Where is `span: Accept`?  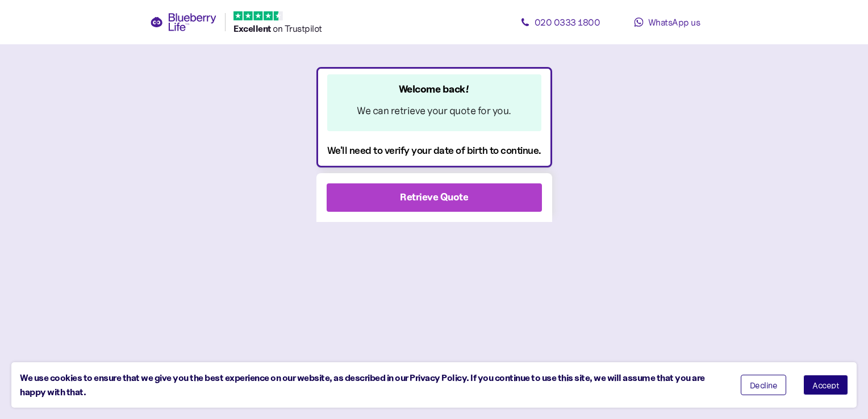
span: Accept is located at coordinates (826, 385).